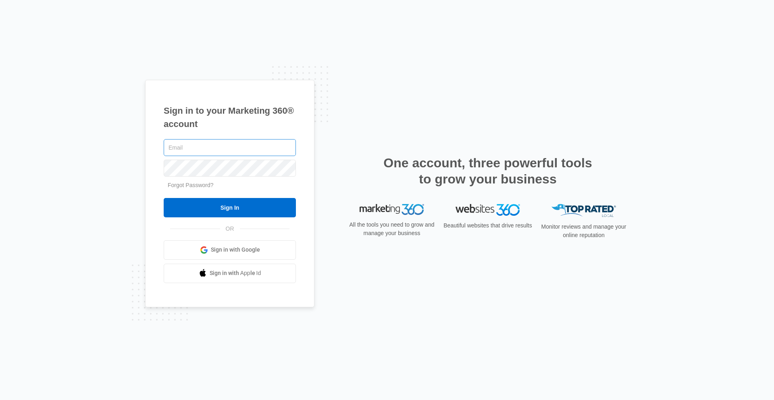 This screenshot has height=400, width=774. I want to click on input: Sign In, so click(230, 207).